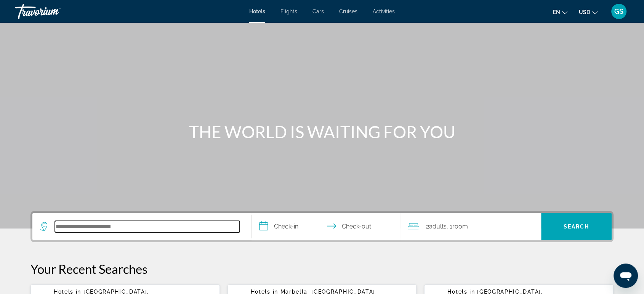 Image resolution: width=644 pixels, height=294 pixels. Describe the element at coordinates (257, 11) in the screenshot. I see `span: Hotels` at that location.